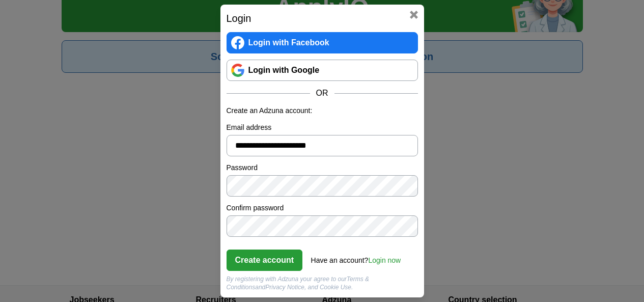  I want to click on label: Confirm password, so click(322, 208).